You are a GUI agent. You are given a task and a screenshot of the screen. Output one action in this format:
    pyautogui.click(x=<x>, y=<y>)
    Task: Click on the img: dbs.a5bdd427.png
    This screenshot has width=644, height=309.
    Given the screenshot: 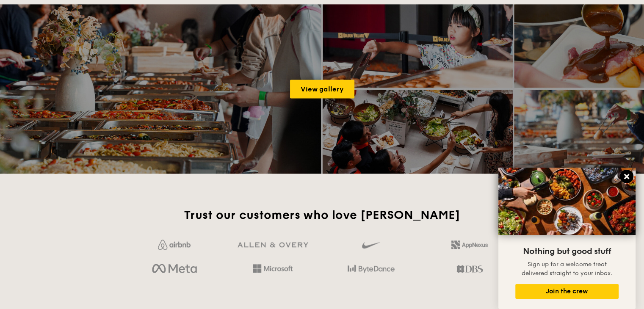 What is the action you would take?
    pyautogui.click(x=469, y=269)
    